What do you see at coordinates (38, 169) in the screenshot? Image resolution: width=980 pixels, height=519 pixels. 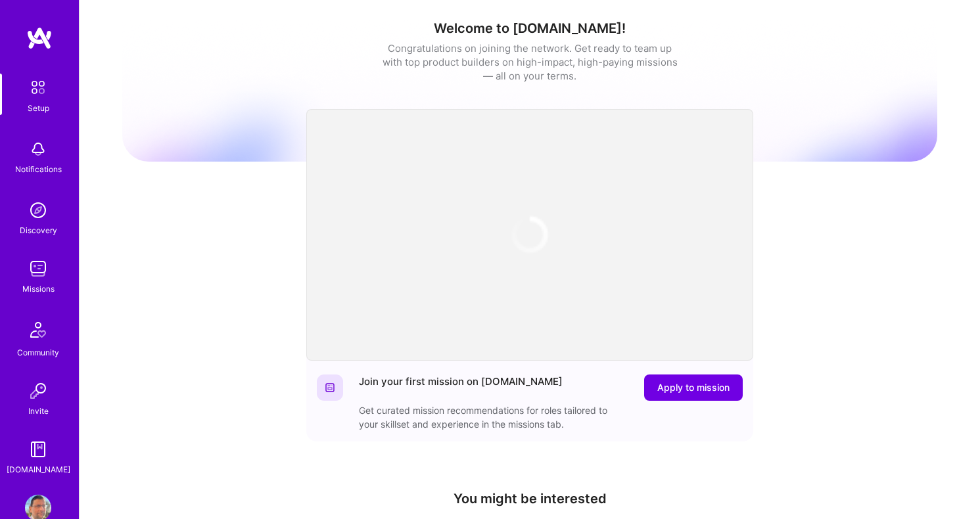 I see `div: Notifications` at bounding box center [38, 169].